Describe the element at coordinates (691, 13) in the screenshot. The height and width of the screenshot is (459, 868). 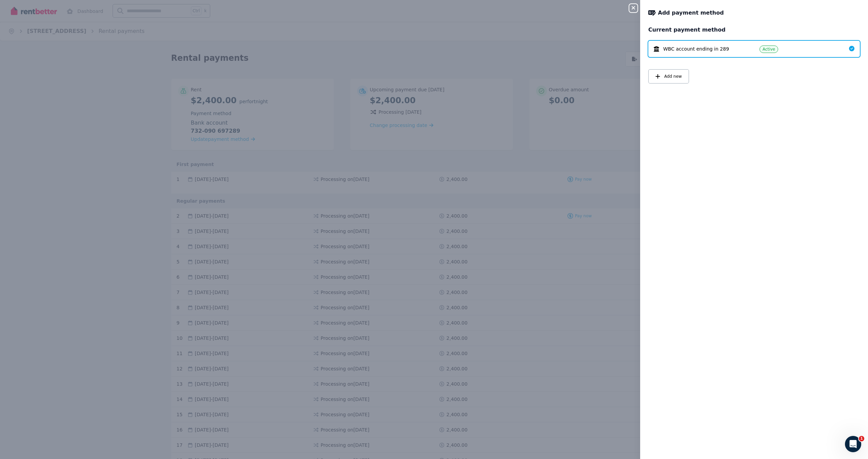
I see `span: Add payment method` at that location.